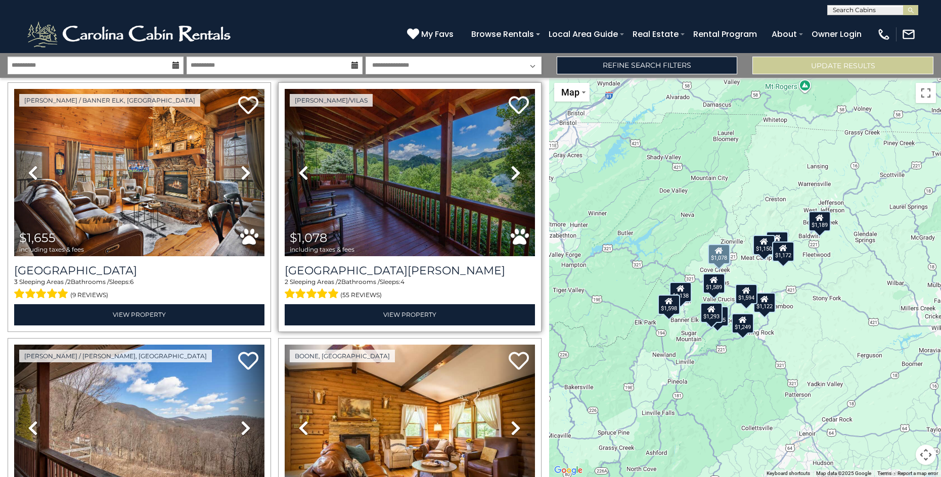 The width and height of the screenshot is (941, 477). What do you see at coordinates (410, 271) in the screenshot?
I see `h3: Mountain Meadows` at bounding box center [410, 271].